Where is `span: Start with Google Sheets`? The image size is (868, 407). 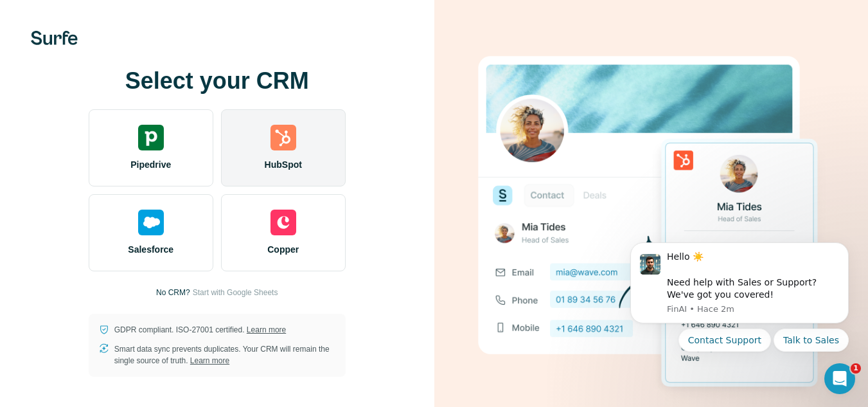
span: Start with Google Sheets is located at coordinates (235, 293).